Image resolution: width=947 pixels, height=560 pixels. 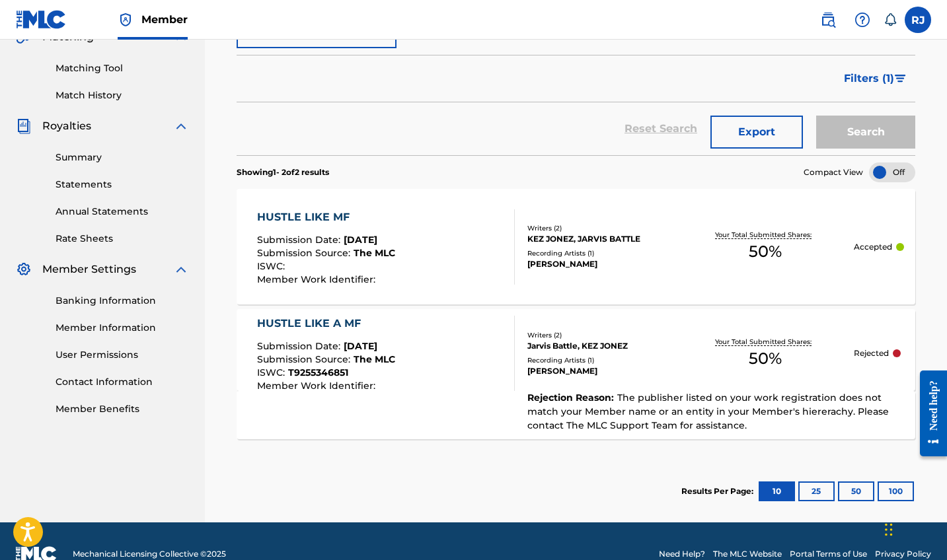 I want to click on div: Need help?, so click(x=23, y=48).